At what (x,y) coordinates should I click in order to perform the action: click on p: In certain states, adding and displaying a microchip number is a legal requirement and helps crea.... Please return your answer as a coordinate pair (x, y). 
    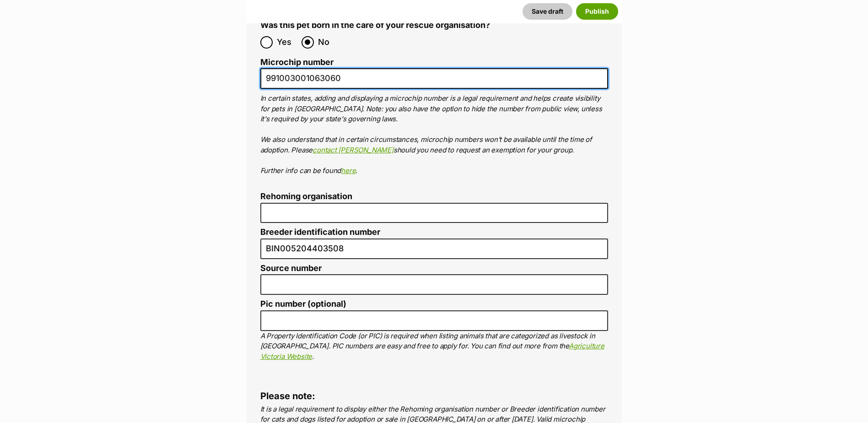
    Looking at the image, I should click on (434, 135).